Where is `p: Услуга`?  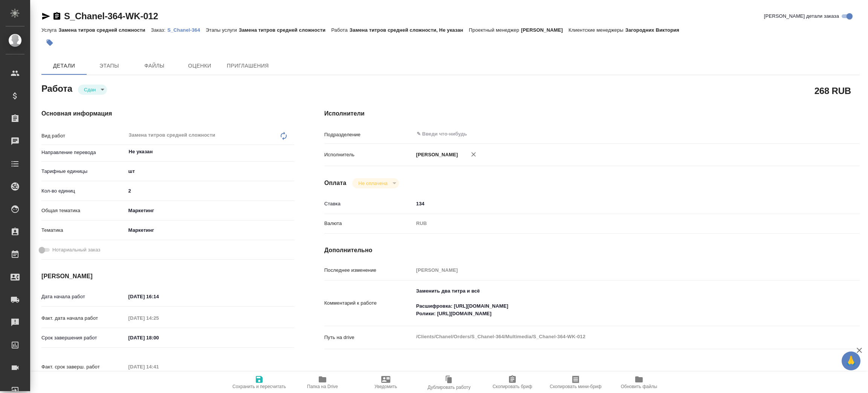 p: Услуга is located at coordinates (50, 30).